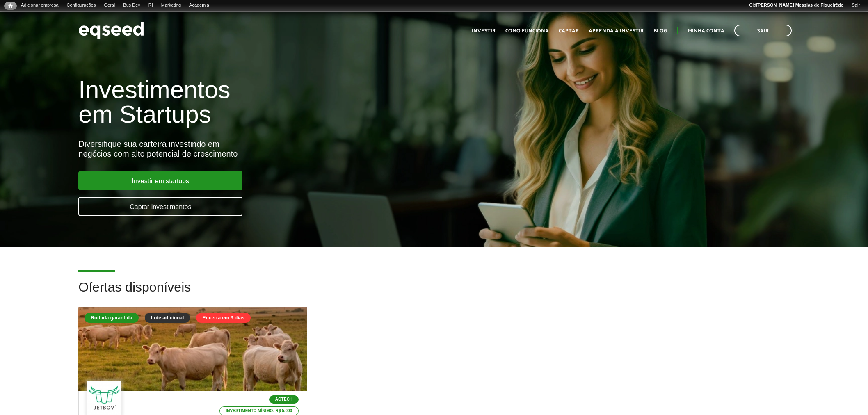  I want to click on h1: Investimentos em Startups, so click(289, 102).